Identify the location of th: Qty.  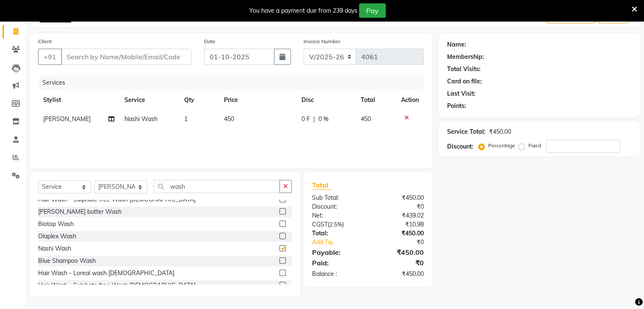
(199, 100).